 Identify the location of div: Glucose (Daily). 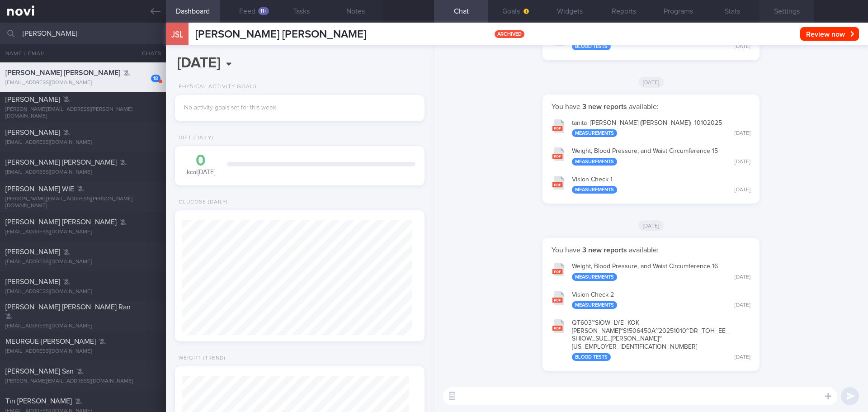
(201, 202).